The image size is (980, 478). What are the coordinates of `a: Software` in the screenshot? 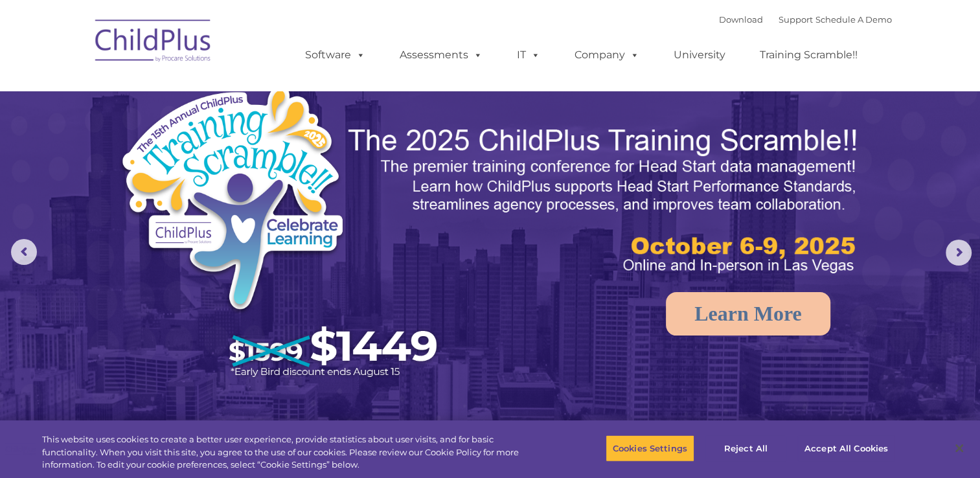 It's located at (335, 55).